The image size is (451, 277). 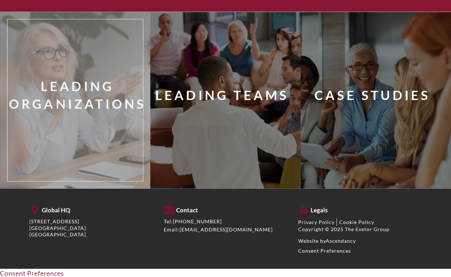 I want to click on div: Leading Organizations, so click(x=77, y=95).